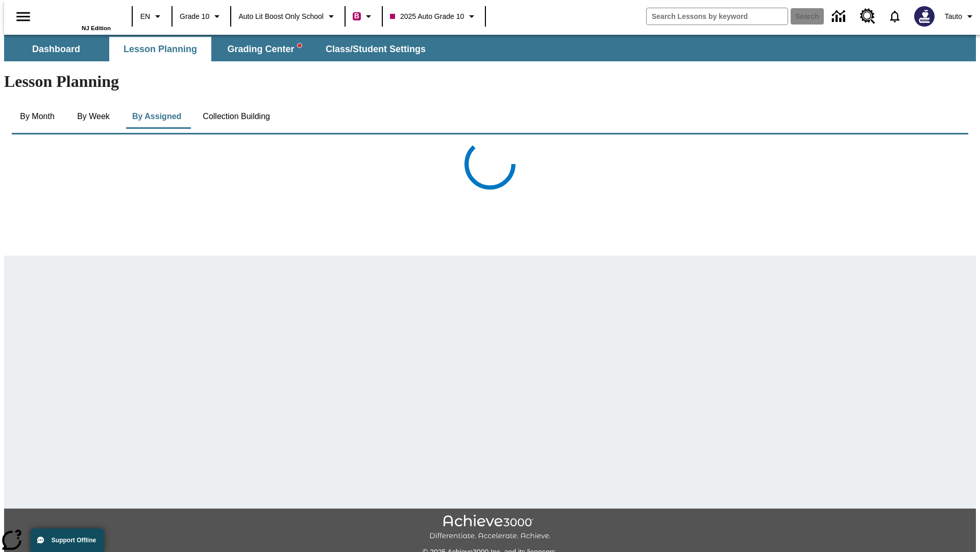 The height and width of the screenshot is (552, 980). Describe the element at coordinates (434, 17) in the screenshot. I see `button: Class: 2025 Auto Grade 10, Select your class` at that location.